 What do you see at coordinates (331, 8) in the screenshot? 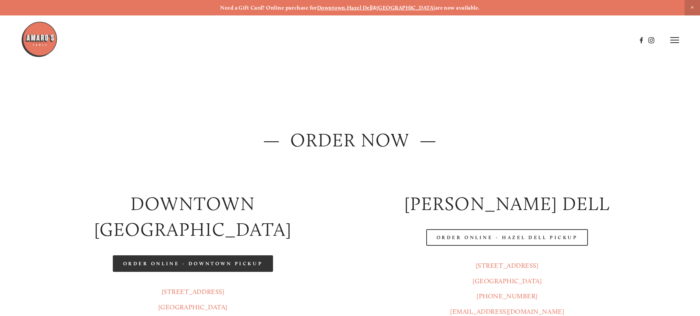
I see `strong: Downtown` at bounding box center [331, 8].